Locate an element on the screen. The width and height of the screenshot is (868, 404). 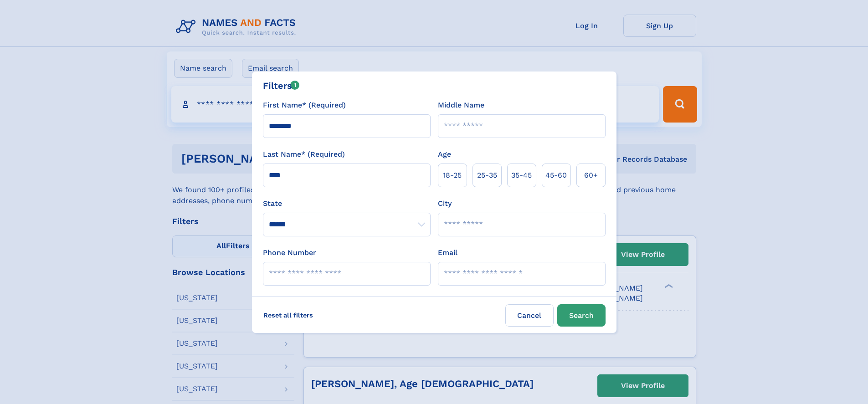
label: Reset all filters is located at coordinates (288, 316).